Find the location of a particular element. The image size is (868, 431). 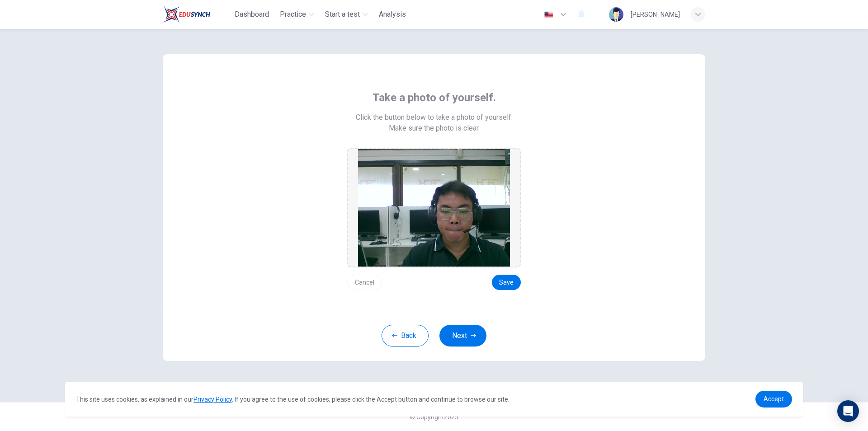

button: Start a test is located at coordinates (346, 14).